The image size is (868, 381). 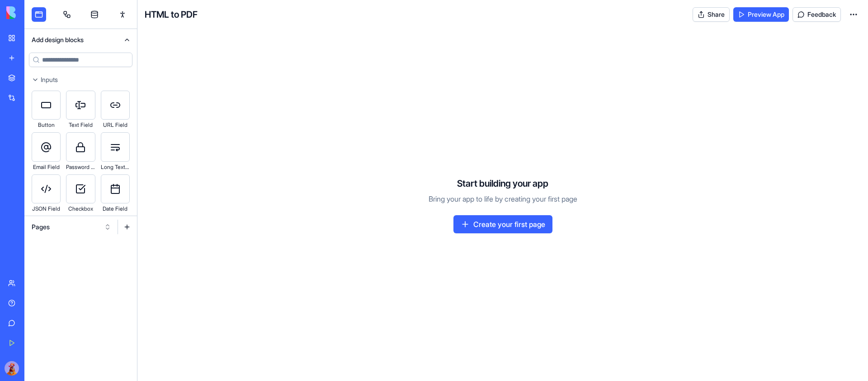 What do you see at coordinates (81, 167) in the screenshot?
I see `div: Password Field` at bounding box center [81, 167].